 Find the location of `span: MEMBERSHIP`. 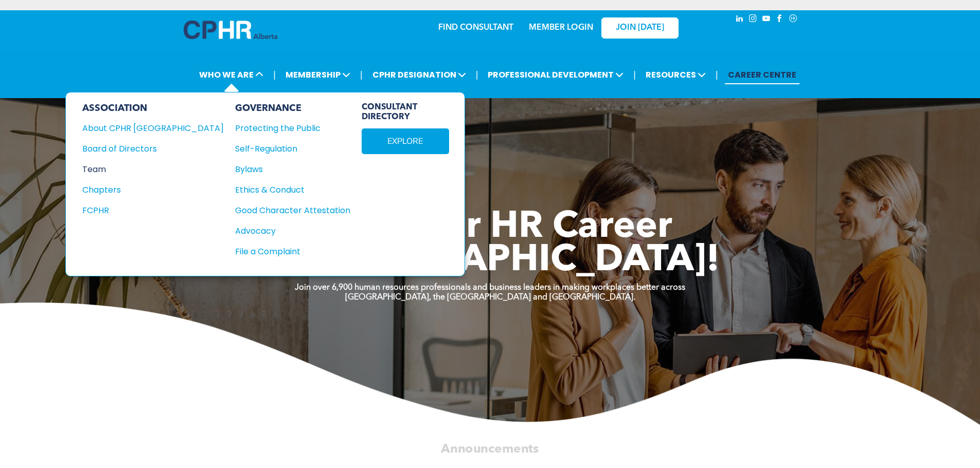

span: MEMBERSHIP is located at coordinates (318, 75).